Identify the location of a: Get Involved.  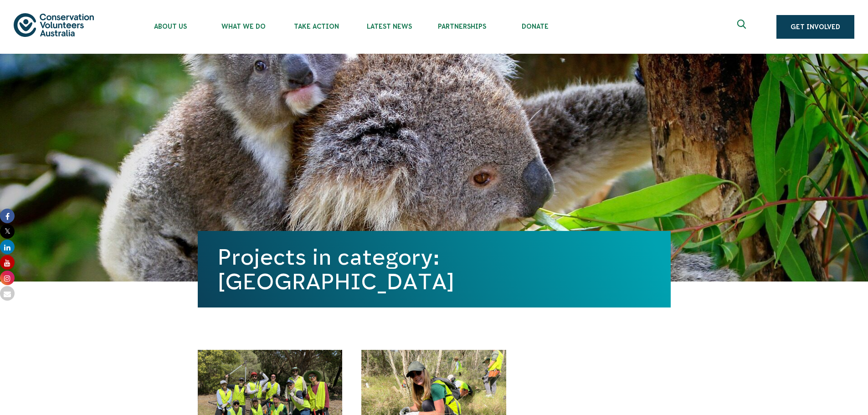
(815, 27).